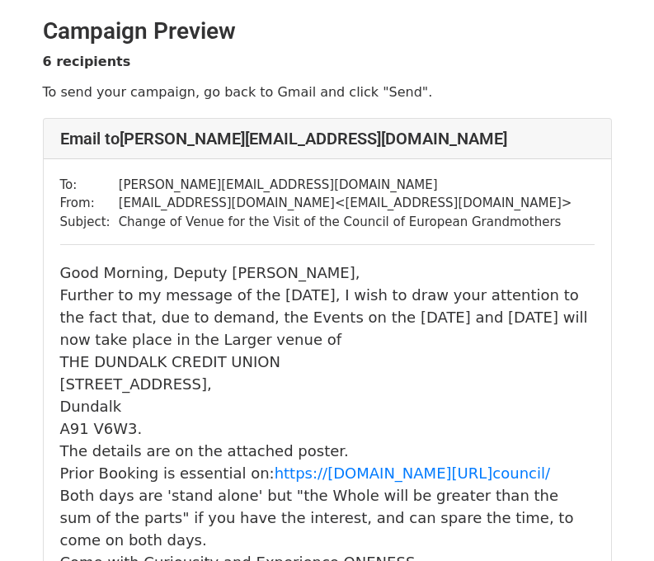 The width and height of the screenshot is (654, 561). I want to click on div: Prior Booking is essential on:, so click(327, 472).